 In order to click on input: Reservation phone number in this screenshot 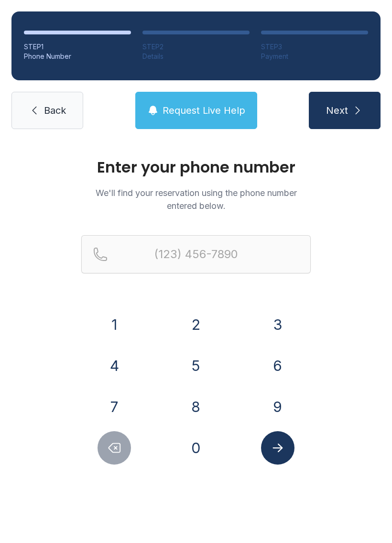, I will do `click(196, 254)`.